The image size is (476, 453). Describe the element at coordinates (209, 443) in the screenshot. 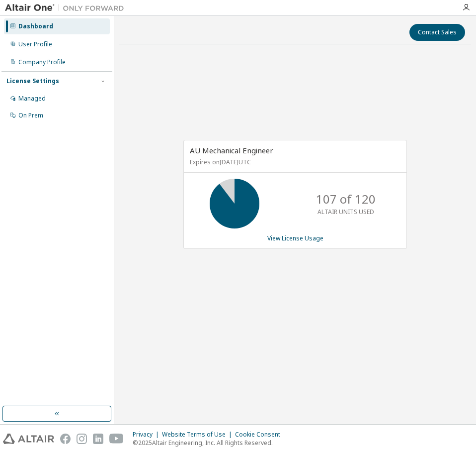

I see `p: © 2025 Altair Engineering, Inc. All Rights Reserved.` at that location.